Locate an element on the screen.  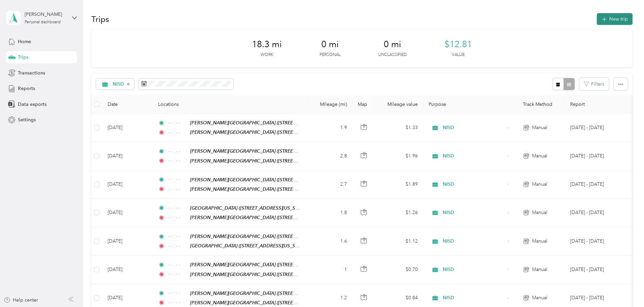
span: Transactions is located at coordinates (31, 73).